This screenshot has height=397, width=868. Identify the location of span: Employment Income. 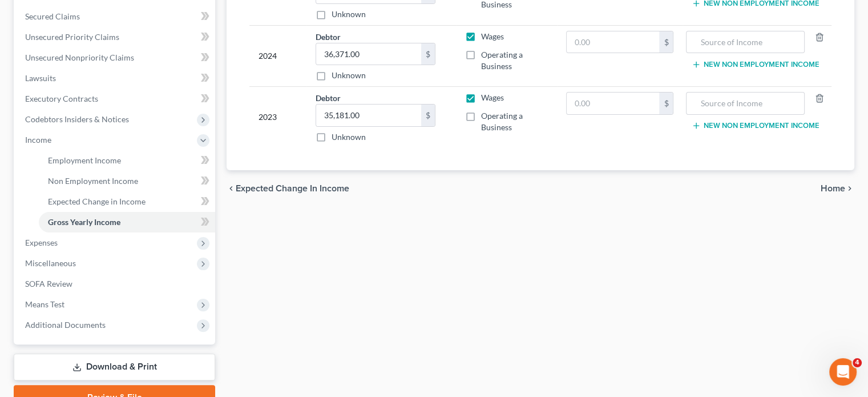
(84, 160).